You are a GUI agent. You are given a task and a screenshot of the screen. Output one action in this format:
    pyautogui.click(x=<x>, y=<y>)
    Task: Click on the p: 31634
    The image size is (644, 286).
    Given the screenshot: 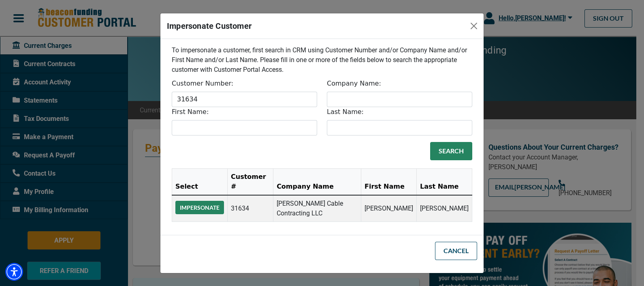 What is the action you would take?
    pyautogui.click(x=250, y=209)
    